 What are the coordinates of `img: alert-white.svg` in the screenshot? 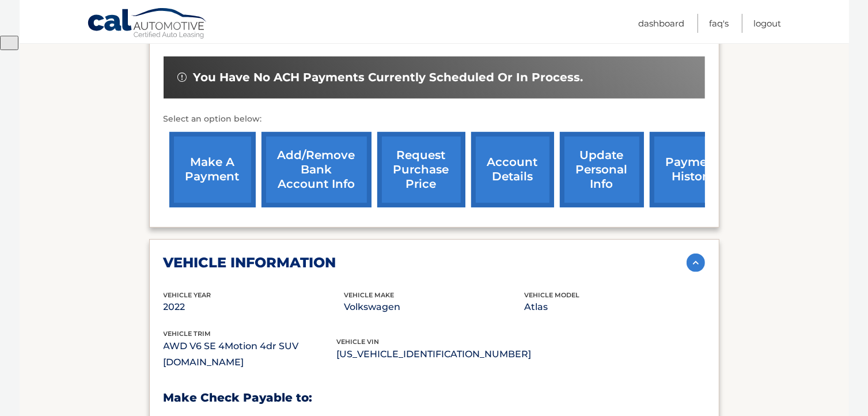 It's located at (182, 78).